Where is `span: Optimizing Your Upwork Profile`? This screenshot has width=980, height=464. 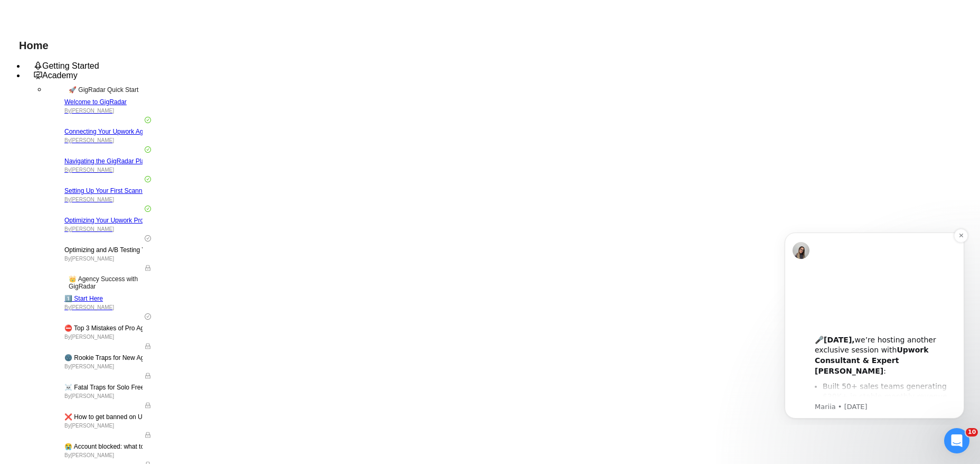
span: Optimizing Your Upwork Profile is located at coordinates (104, 220).